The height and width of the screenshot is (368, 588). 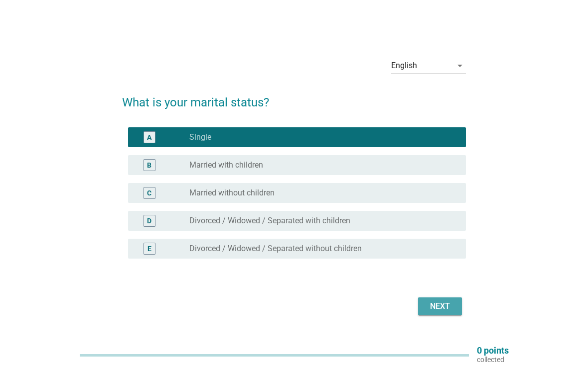 What do you see at coordinates (493, 360) in the screenshot?
I see `p: collected` at bounding box center [493, 360].